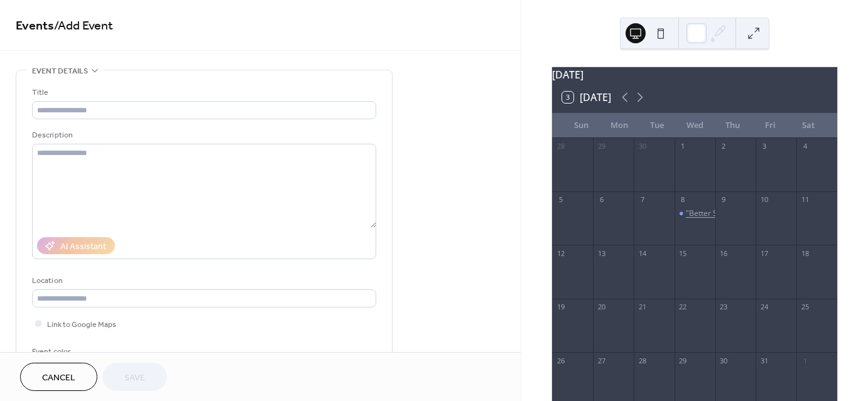 The height and width of the screenshot is (401, 868). What do you see at coordinates (805, 199) in the screenshot?
I see `div: 11` at bounding box center [805, 199].